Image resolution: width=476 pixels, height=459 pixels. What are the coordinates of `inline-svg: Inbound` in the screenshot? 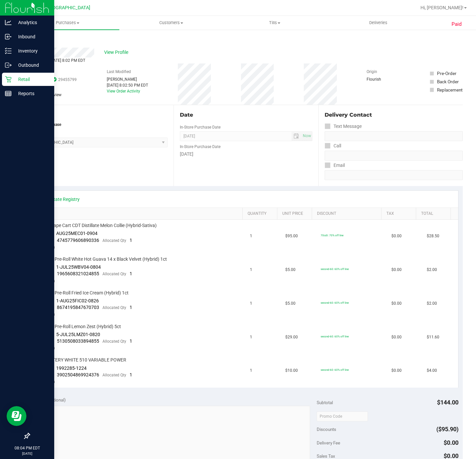 It's located at (8, 37).